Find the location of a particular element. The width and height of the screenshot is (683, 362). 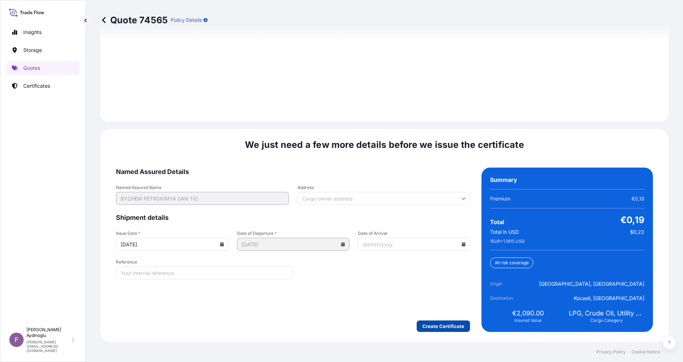

span: Summary is located at coordinates (504, 180).